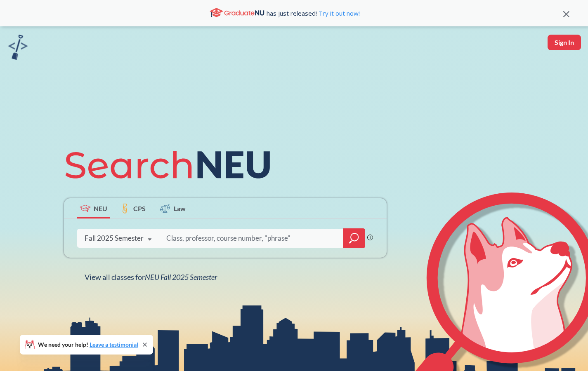  I want to click on div: Fall 2025 Semester, so click(114, 238).